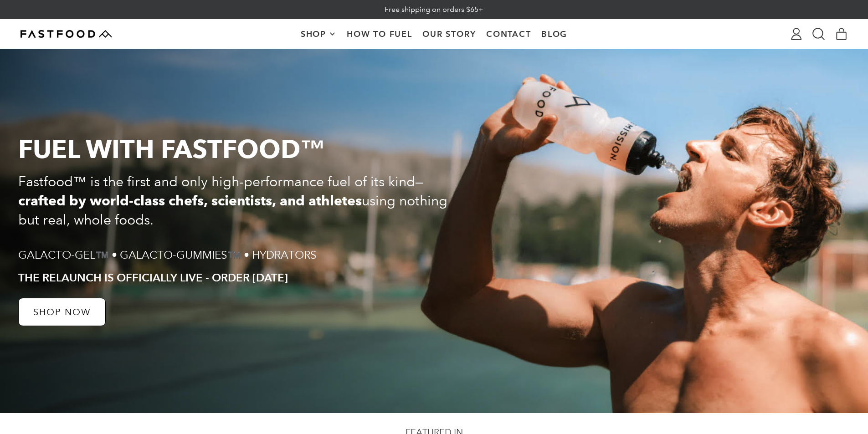 This screenshot has width=868, height=434. Describe the element at coordinates (190, 200) in the screenshot. I see `strong: crafted by world-class chefs, scientists, and athletes` at that location.